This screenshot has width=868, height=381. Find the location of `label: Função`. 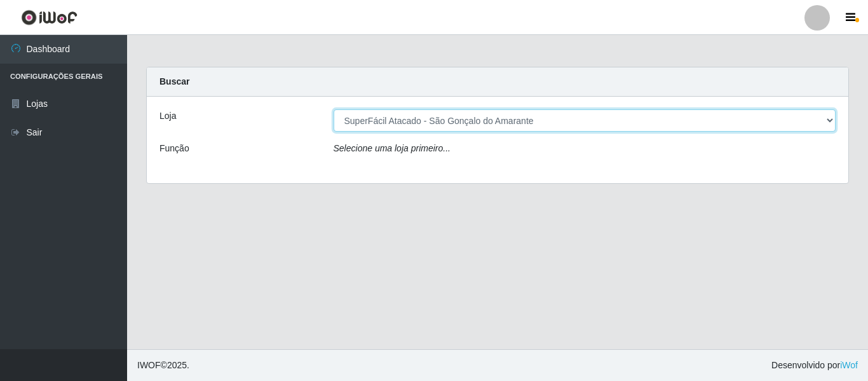

label: Função is located at coordinates (174, 148).